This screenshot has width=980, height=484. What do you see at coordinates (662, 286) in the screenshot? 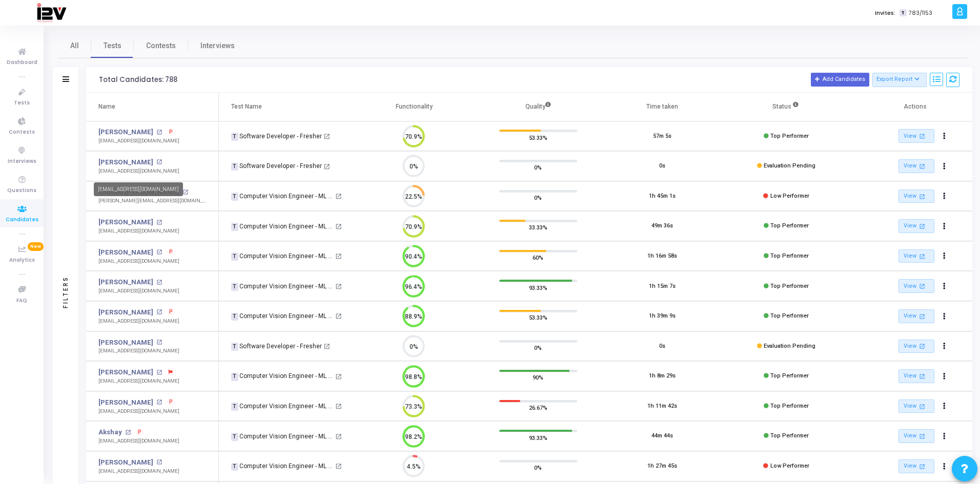
I see `div: 1h 15m 7s` at bounding box center [662, 286].